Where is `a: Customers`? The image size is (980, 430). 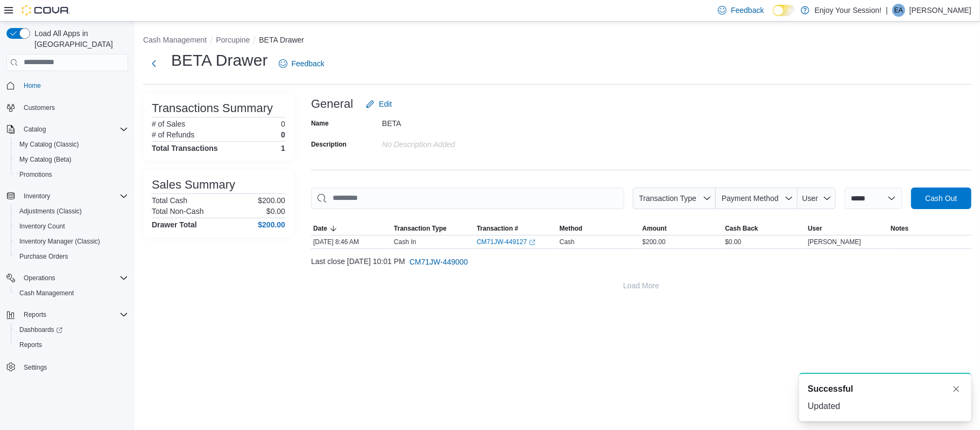
a: Customers is located at coordinates (39, 108).